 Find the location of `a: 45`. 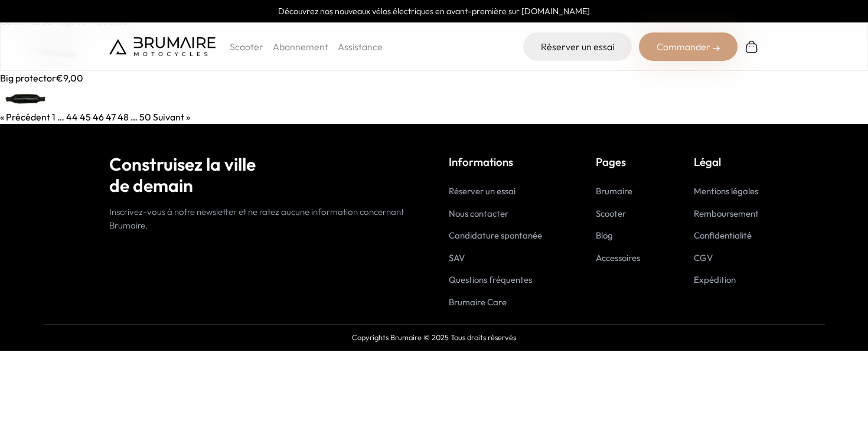

a: 45 is located at coordinates (85, 117).